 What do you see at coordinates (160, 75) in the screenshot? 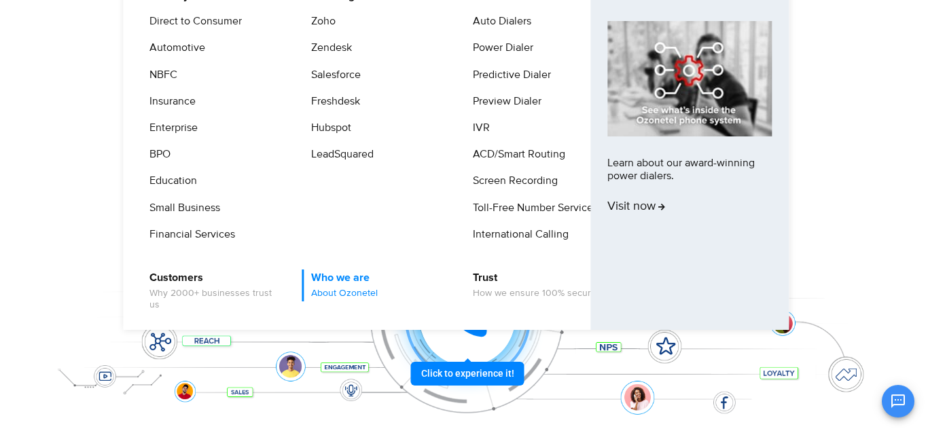
I see `a: NBFC` at bounding box center [160, 75].